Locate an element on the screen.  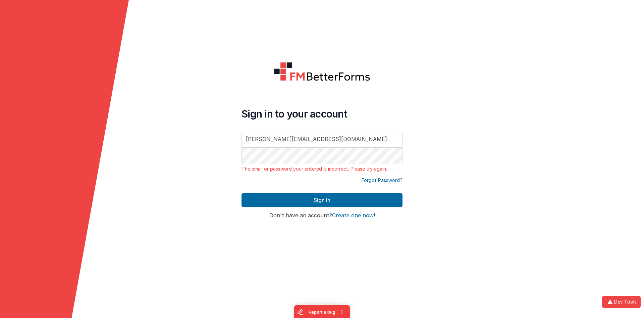
button: Dev Tools is located at coordinates (621, 301).